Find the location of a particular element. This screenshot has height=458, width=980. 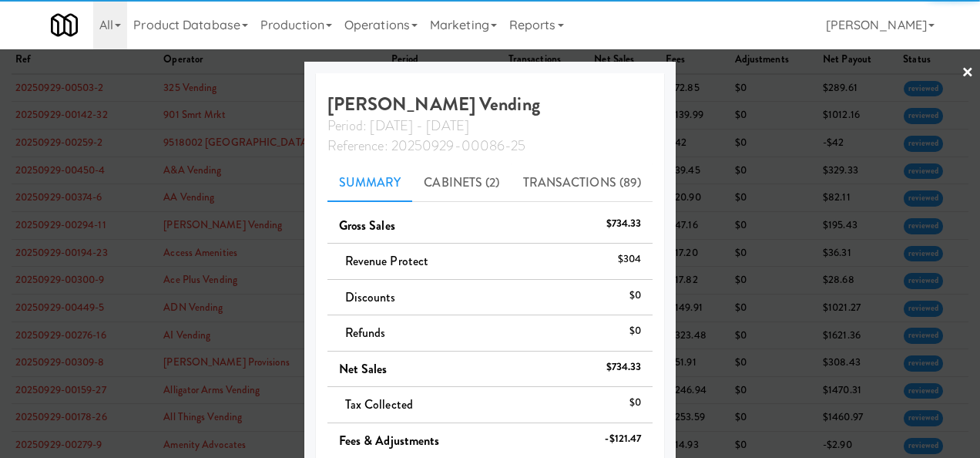

a: Transactions (89) is located at coordinates (582, 183).